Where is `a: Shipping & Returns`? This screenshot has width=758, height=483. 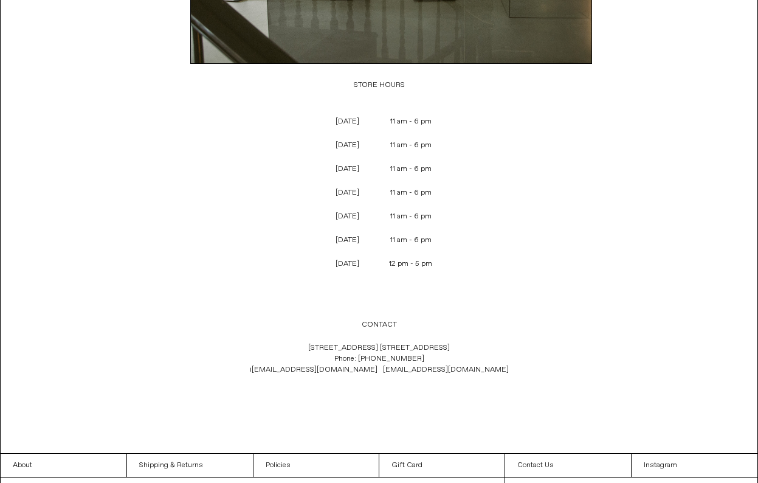 a: Shipping & Returns is located at coordinates (190, 465).